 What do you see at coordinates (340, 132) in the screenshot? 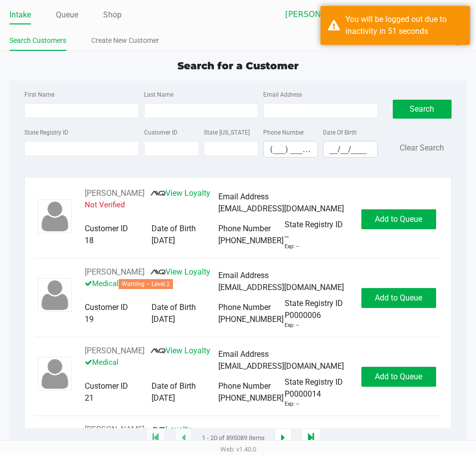
I see `label: Date Of Birth` at bounding box center [340, 132].